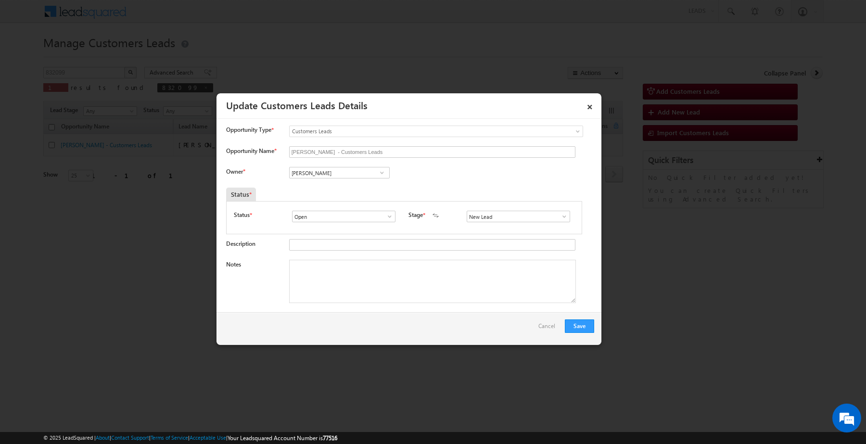 This screenshot has height=444, width=866. I want to click on a: Contact Support, so click(130, 437).